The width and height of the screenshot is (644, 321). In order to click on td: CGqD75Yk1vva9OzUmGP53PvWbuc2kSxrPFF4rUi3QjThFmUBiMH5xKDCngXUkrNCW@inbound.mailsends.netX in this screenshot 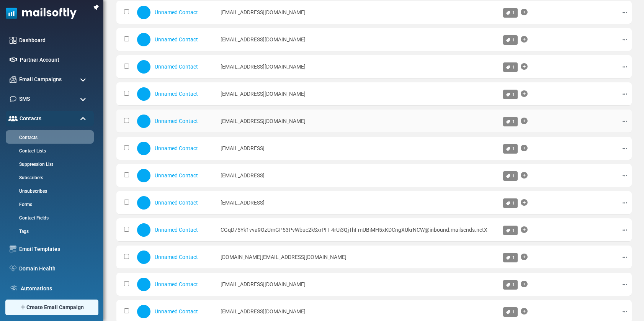, I will do `click(358, 229)`.